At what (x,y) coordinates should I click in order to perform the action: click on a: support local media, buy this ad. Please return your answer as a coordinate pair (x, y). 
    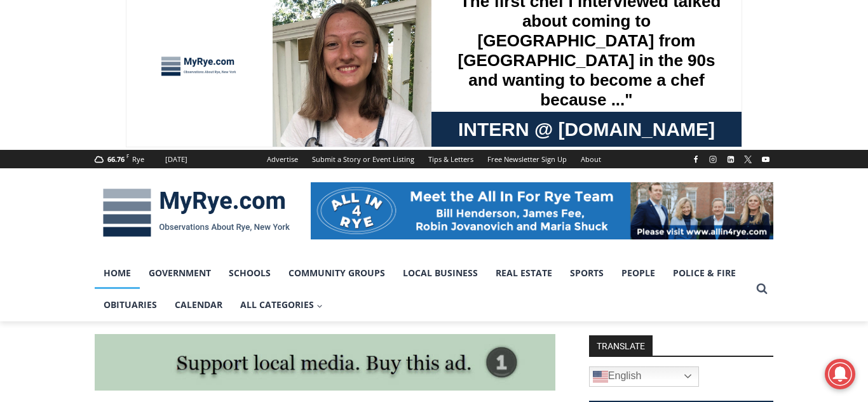
    Looking at the image, I should click on (325, 363).